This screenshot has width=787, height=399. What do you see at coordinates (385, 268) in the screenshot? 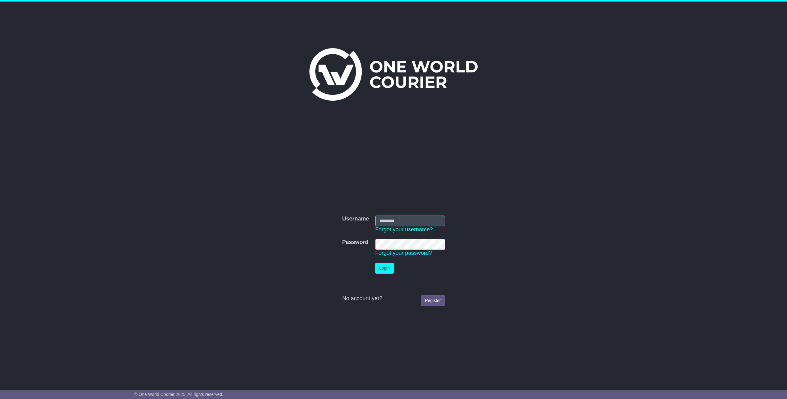
I see `button: Login` at bounding box center [385, 268].